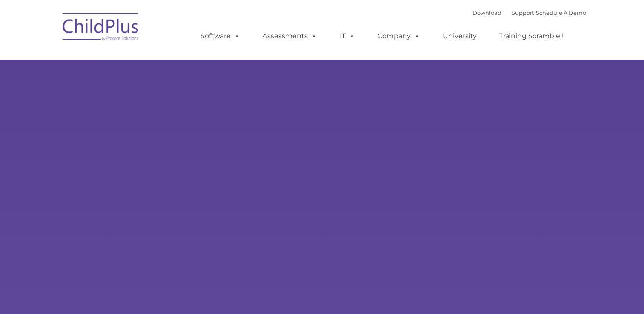  What do you see at coordinates (398, 37) in the screenshot?
I see `a: Company` at bounding box center [398, 37].